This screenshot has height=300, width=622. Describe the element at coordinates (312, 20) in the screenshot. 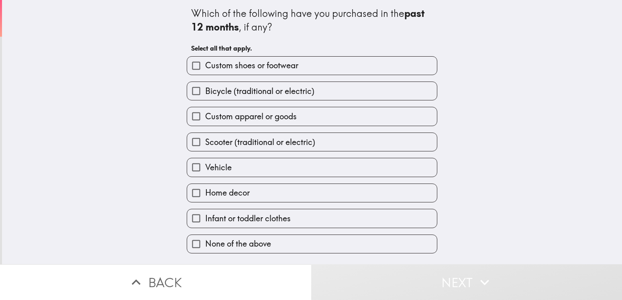

I see `div: Which of the following have you purchased in the , if any?` at that location.